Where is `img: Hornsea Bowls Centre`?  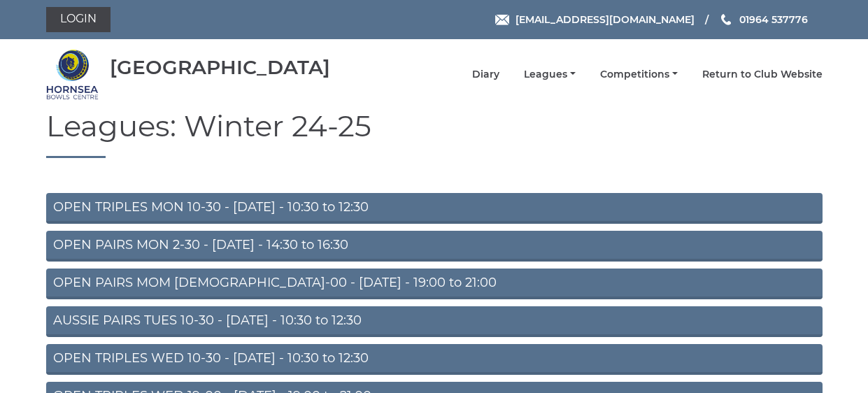
img: Hornsea Bowls Centre is located at coordinates (72, 74).